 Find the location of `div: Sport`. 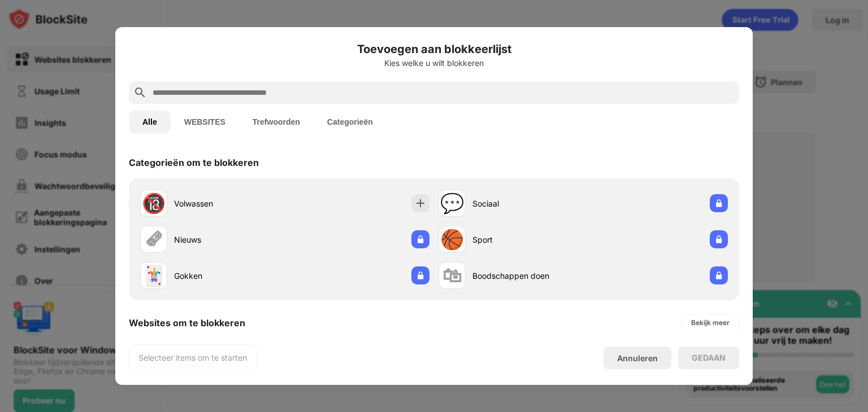

div: Sport is located at coordinates (528, 240).